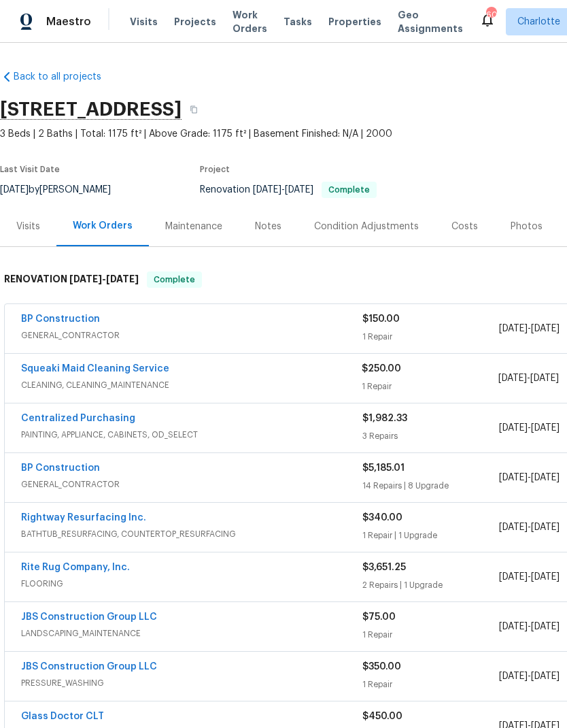  Describe the element at coordinates (355, 22) in the screenshot. I see `span: Properties` at that location.